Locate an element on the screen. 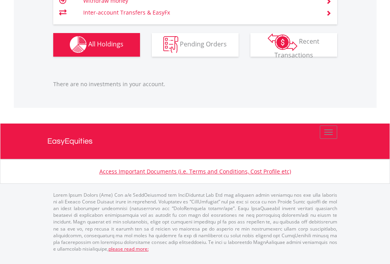 Image resolution: width=390 pixels, height=264 pixels. p: There are no investments in your account. is located at coordinates (195, 84).